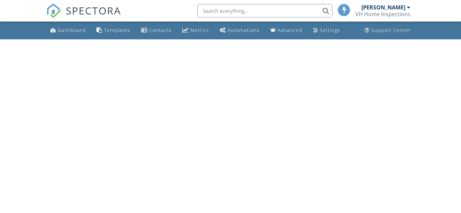 This screenshot has width=461, height=213. I want to click on div: Advanced, so click(290, 30).